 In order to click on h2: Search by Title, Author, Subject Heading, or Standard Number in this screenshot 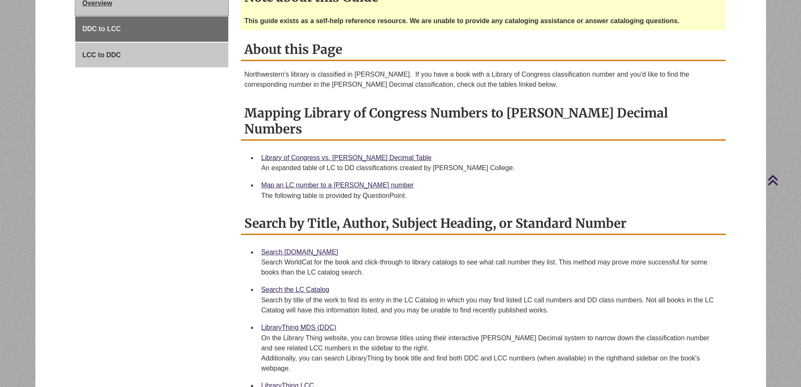, I will do `click(483, 223)`.